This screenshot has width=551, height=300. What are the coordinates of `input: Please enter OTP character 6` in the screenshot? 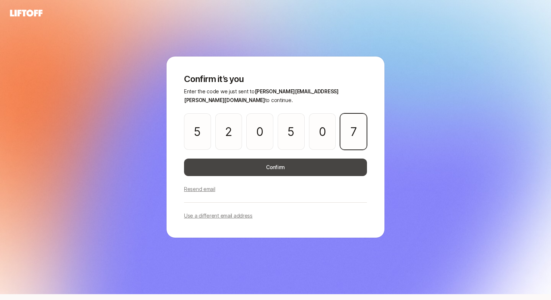 It's located at (353, 132).